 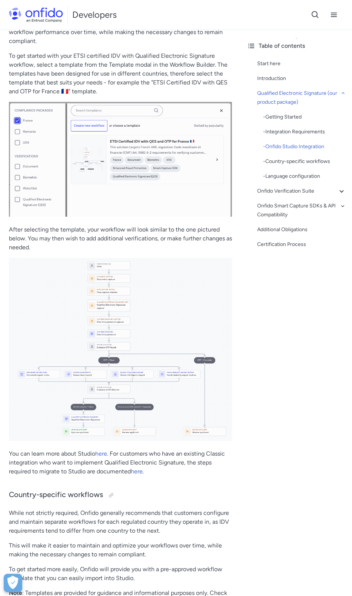 What do you see at coordinates (305, 162) in the screenshot?
I see `a: -Country-specific workflows` at bounding box center [305, 162].